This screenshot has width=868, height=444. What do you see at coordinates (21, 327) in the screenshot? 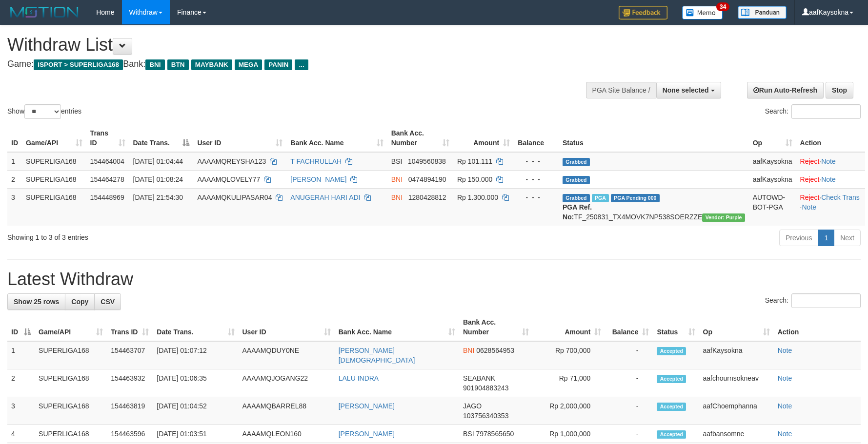
I see `th: ID: activate to sort column descending` at bounding box center [21, 327].